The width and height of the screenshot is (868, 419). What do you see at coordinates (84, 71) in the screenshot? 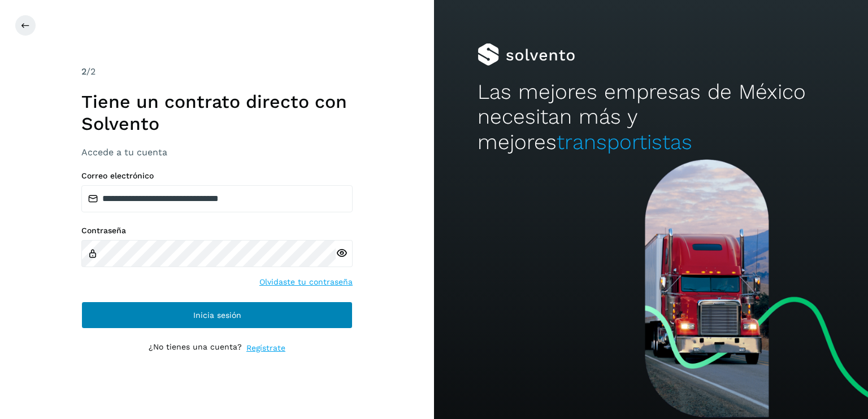
I see `span: 2` at bounding box center [84, 71].